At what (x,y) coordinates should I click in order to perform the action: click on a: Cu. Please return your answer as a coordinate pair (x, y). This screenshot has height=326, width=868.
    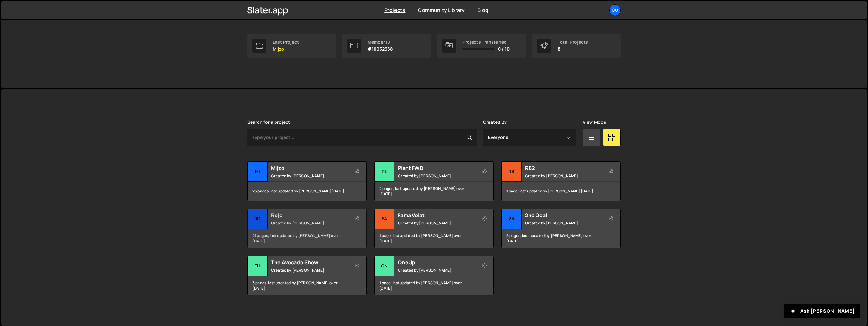
    Looking at the image, I should click on (615, 10).